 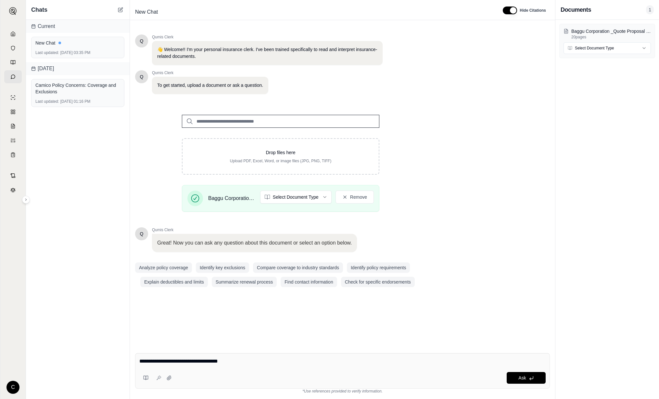 I want to click on p: 20 pages, so click(x=611, y=37).